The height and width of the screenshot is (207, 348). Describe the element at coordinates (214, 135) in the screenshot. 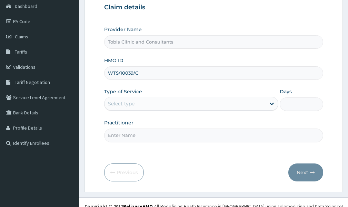

I see `input: Enter Name` at that location.